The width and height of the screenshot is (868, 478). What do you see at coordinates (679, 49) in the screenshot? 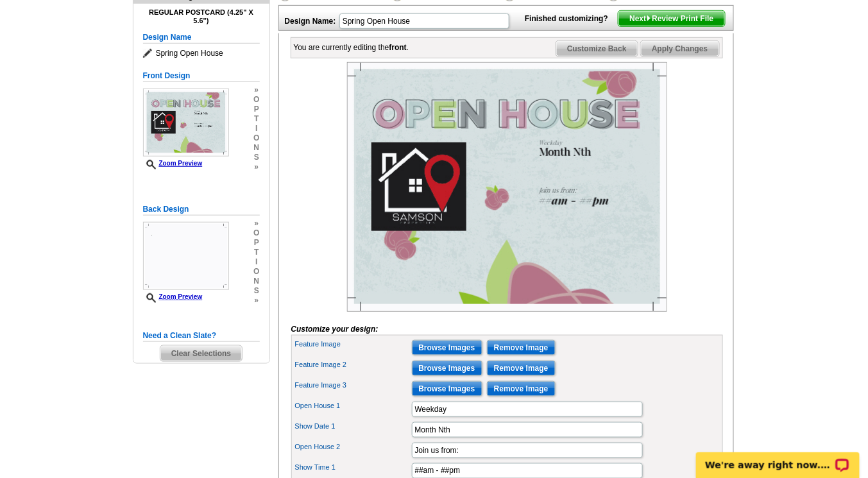
I see `span: Apply Changes` at bounding box center [679, 49].